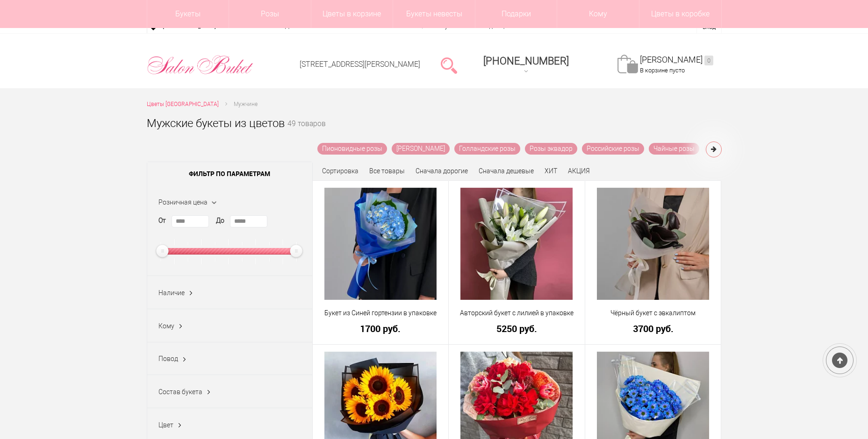  I want to click on img: Цветы Нижний Новгород, so click(200, 65).